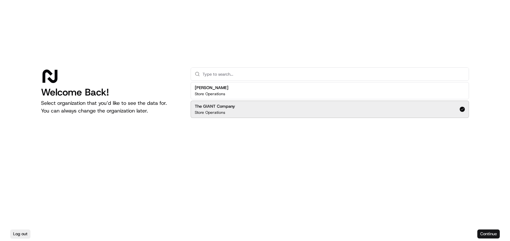 The width and height of the screenshot is (510, 241). What do you see at coordinates (111, 107) in the screenshot?
I see `p: Select organization that you’d like to see the data for. You can always change the organization l...` at bounding box center [111, 107].